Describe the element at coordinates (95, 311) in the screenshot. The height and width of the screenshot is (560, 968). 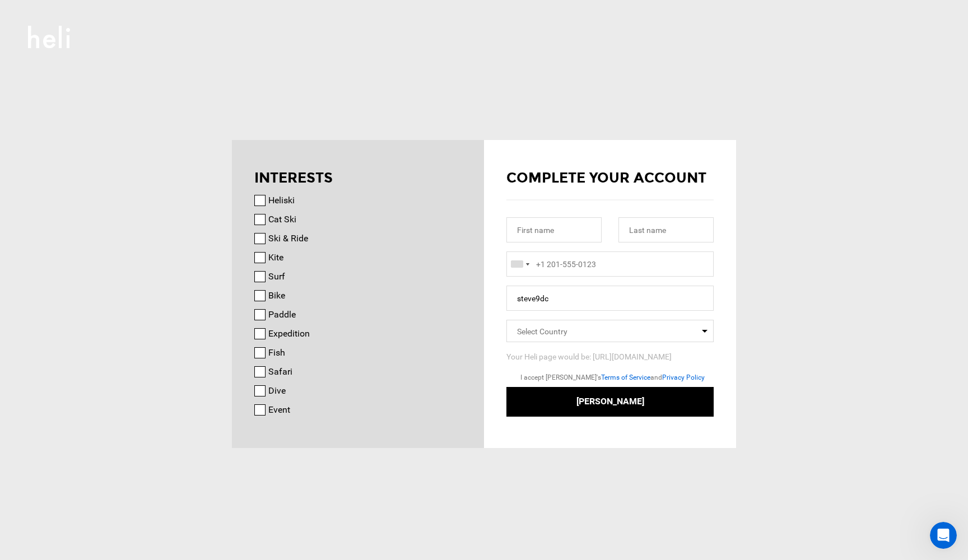
I see `div: What kind of trip are you interested in?` at that location.